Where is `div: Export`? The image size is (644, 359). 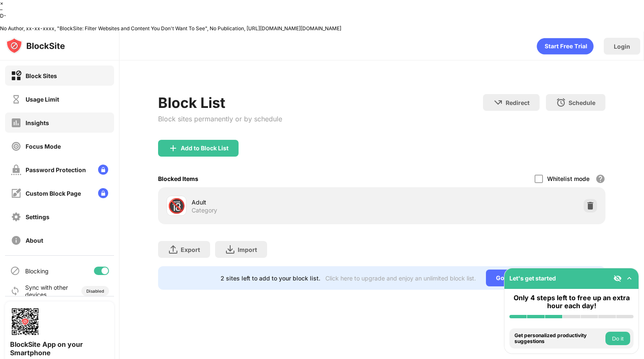 div: Export is located at coordinates (190, 249).